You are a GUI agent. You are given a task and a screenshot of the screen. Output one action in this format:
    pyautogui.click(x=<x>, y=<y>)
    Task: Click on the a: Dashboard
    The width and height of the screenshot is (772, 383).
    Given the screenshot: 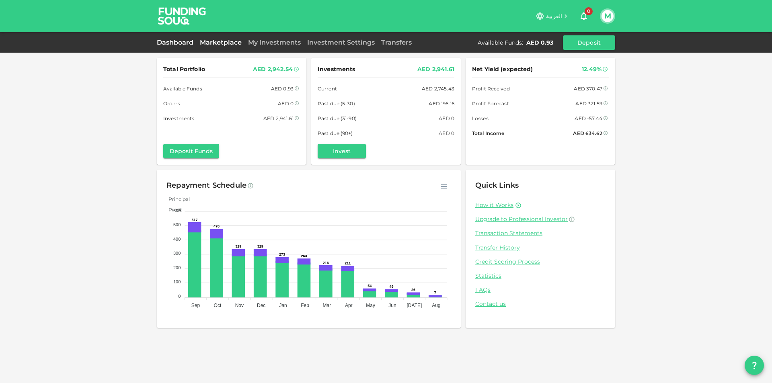 What is the action you would take?
    pyautogui.click(x=177, y=42)
    